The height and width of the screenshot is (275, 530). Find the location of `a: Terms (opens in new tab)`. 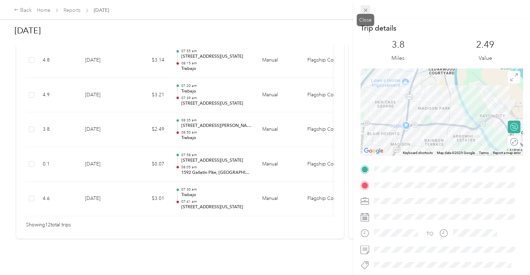

a: Terms (opens in new tab) is located at coordinates (484, 152).